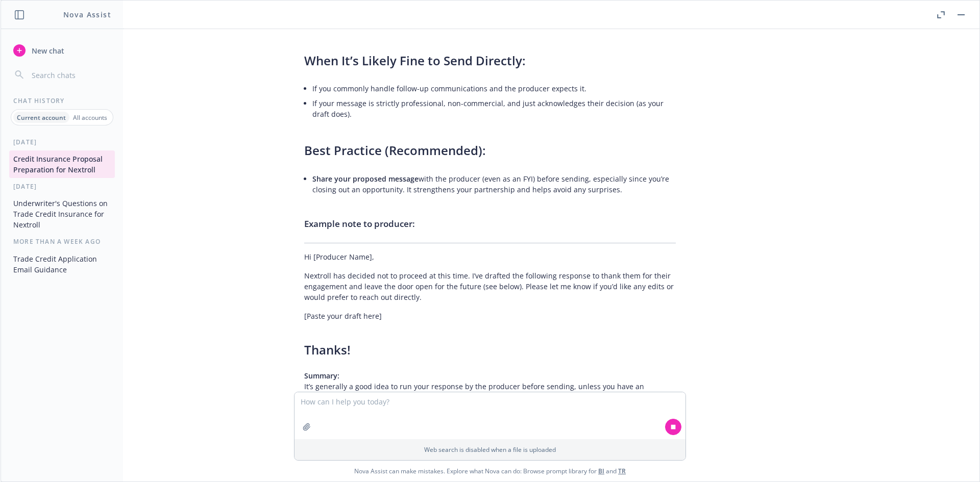  What do you see at coordinates (322, 376) in the screenshot?
I see `span: Summary:` at bounding box center [322, 376].